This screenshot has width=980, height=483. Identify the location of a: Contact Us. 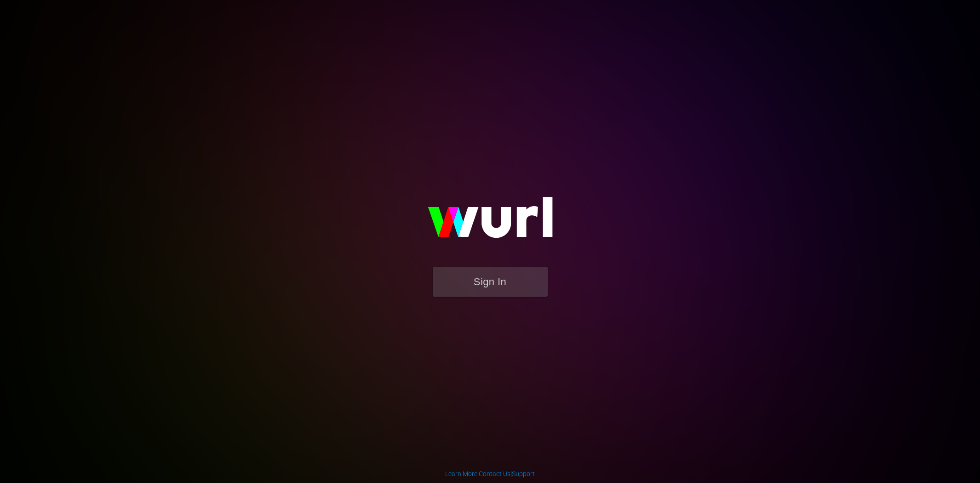
(494, 474).